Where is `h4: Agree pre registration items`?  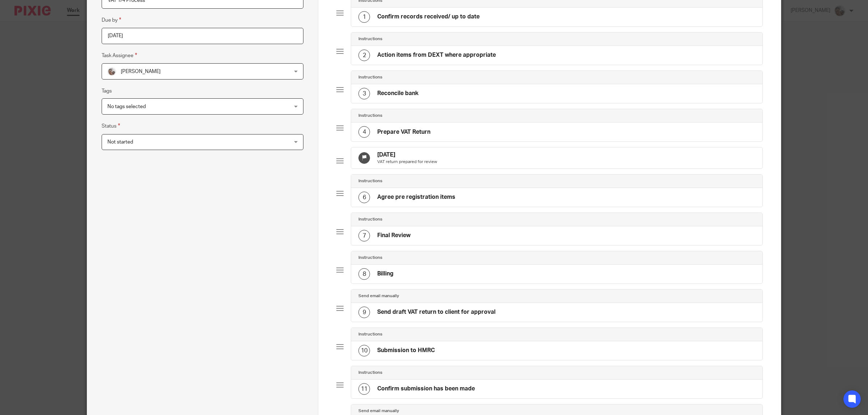 h4: Agree pre registration items is located at coordinates (416, 197).